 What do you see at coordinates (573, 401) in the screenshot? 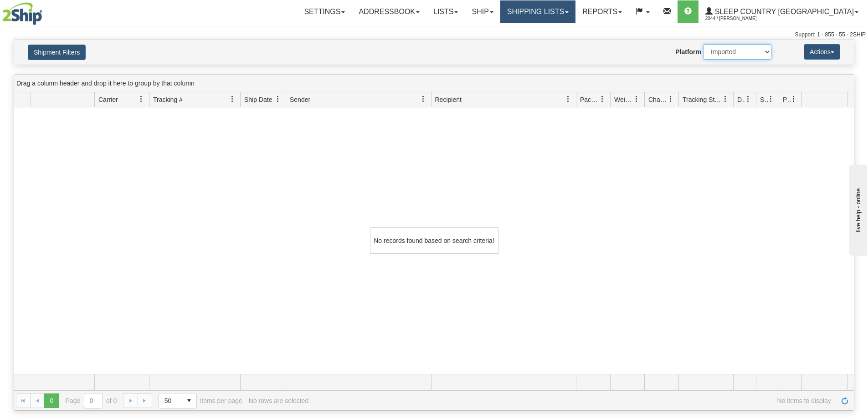
I see `span: No items to display` at bounding box center [573, 401].